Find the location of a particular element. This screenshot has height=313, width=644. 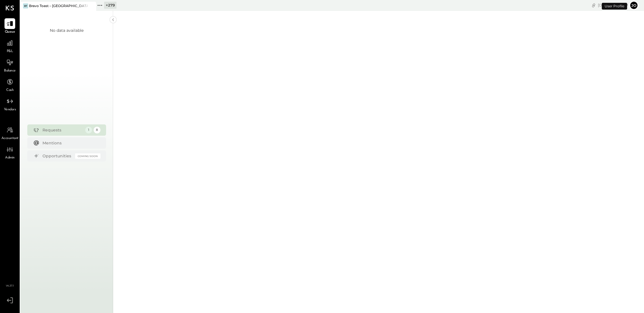

span: Cash is located at coordinates (10, 91).